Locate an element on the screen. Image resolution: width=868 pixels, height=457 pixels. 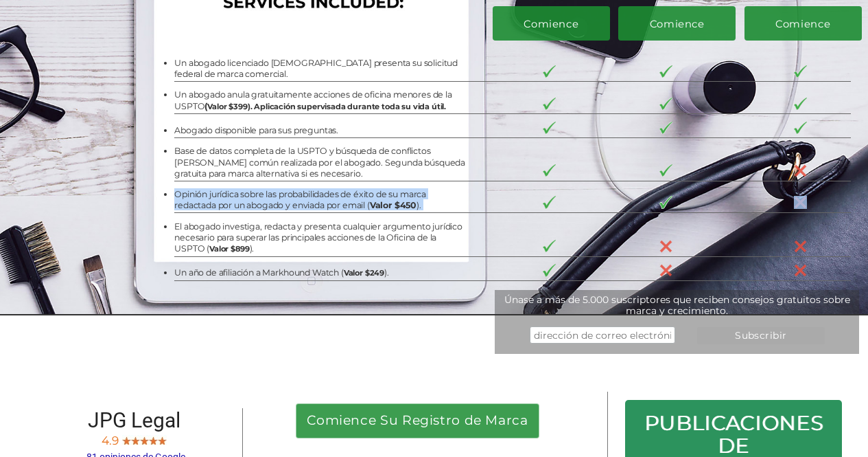
span: Valor $249 is located at coordinates (364, 272).